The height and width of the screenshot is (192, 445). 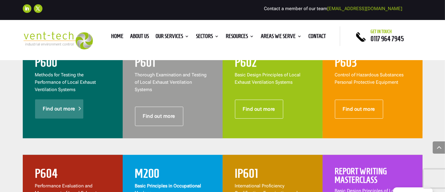 What do you see at coordinates (171, 82) in the screenshot?
I see `span: Thorough Examination and Testing of Local Exhaust Ventilation Systems` at bounding box center [171, 82].